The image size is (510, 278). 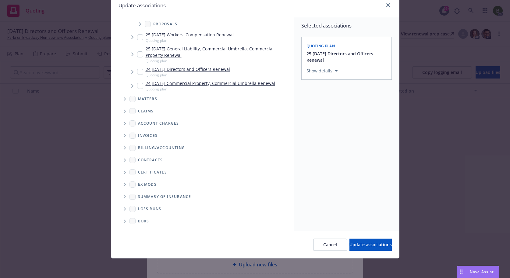 What do you see at coordinates (330, 244) in the screenshot?
I see `button: Cancel` at bounding box center [330, 244].